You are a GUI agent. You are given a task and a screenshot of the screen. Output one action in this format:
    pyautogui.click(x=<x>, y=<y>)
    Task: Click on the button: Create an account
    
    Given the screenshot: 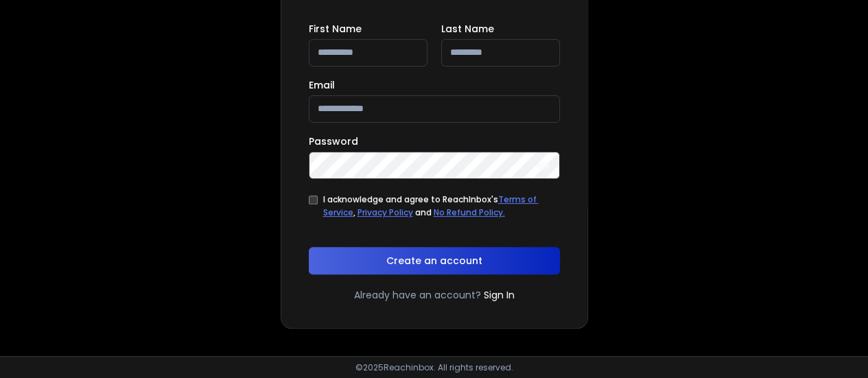 What is the action you would take?
    pyautogui.click(x=434, y=261)
    